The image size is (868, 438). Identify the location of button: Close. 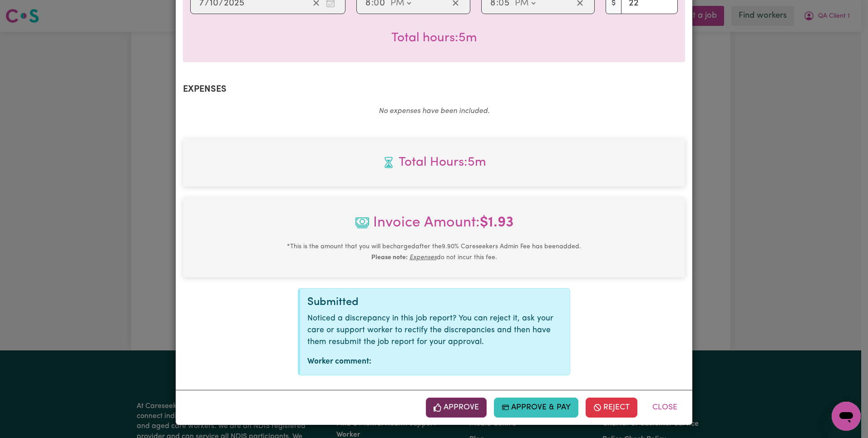
(665, 407).